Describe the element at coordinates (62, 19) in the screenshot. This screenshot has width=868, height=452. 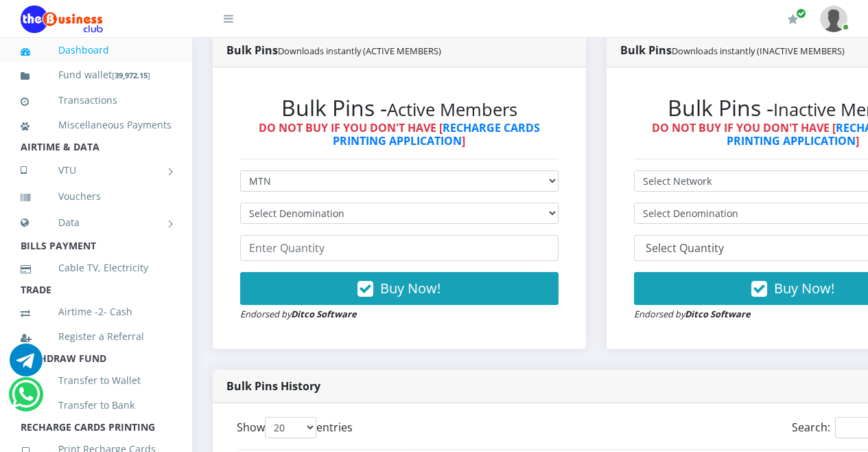
I see `img: Logo` at that location.